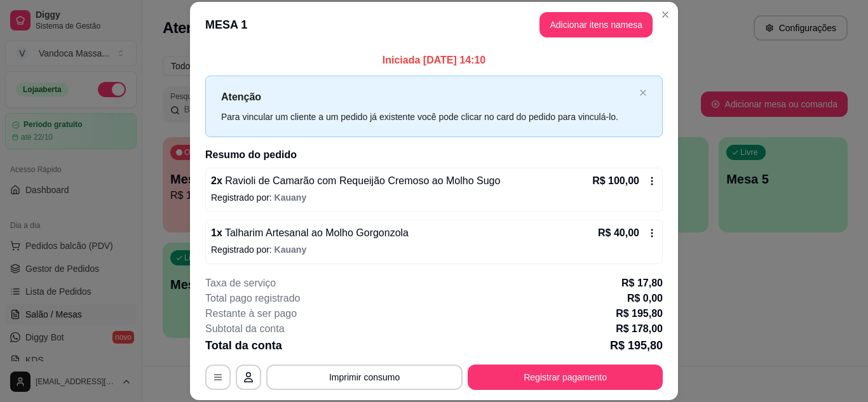  I want to click on button: close, so click(643, 93).